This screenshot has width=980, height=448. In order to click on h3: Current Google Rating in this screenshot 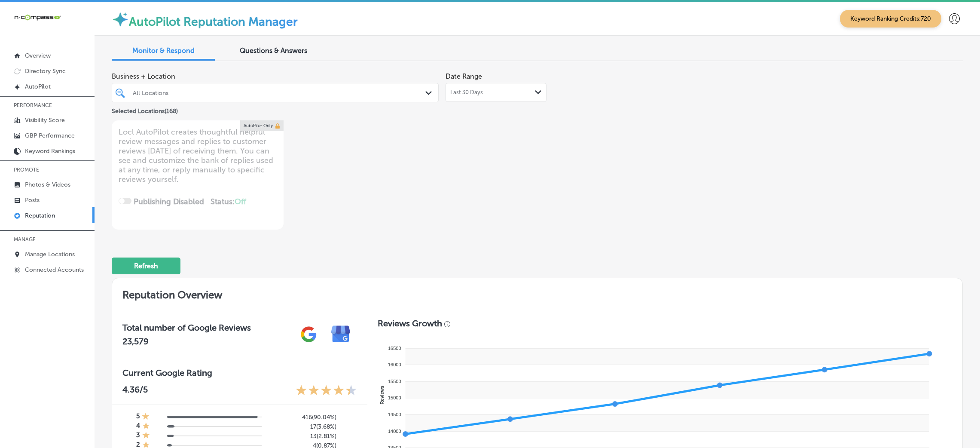, I will do `click(240, 373)`.